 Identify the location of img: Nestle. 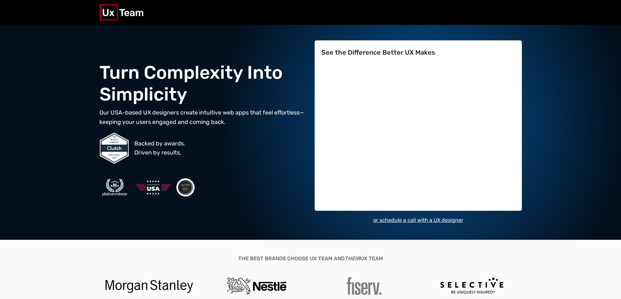
(257, 286).